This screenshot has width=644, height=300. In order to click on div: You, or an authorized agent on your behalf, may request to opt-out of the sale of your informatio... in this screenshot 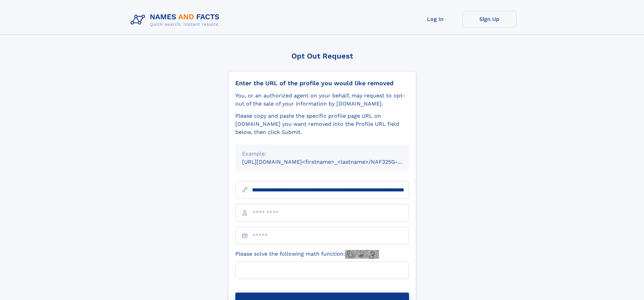, I will do `click(322, 100)`.